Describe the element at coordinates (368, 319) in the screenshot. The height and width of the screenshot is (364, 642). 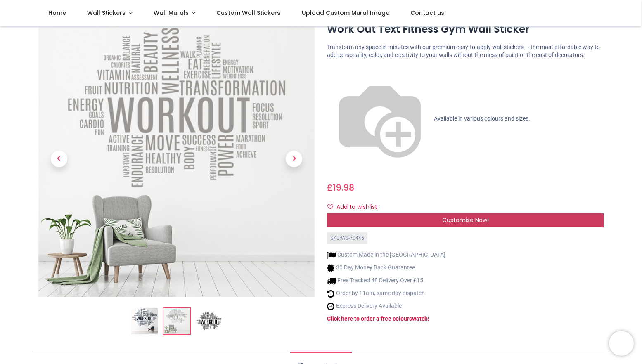
I see `strong: Click here to order a free colour` at that location.